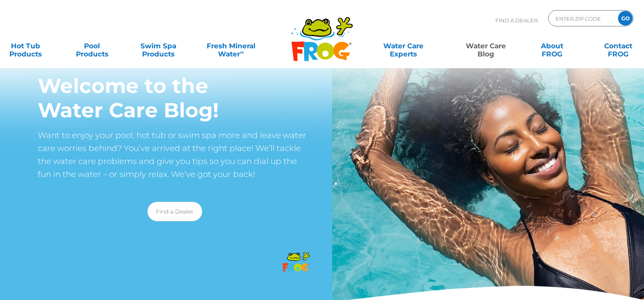  What do you see at coordinates (174, 212) in the screenshot?
I see `a: Find a Dealer` at bounding box center [174, 212].